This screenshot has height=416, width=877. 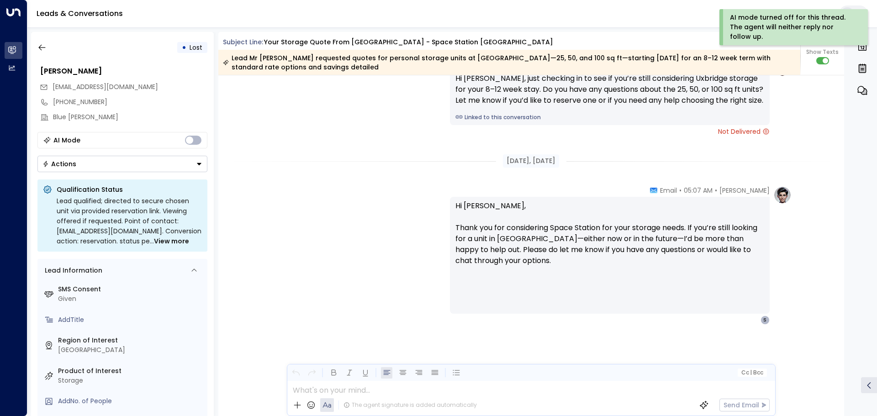 What do you see at coordinates (80, 13) in the screenshot?
I see `a: Leads & Conversations` at bounding box center [80, 13].